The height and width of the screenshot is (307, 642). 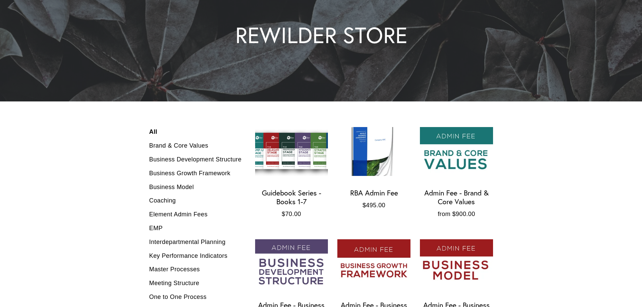 I want to click on a: All, so click(x=195, y=133).